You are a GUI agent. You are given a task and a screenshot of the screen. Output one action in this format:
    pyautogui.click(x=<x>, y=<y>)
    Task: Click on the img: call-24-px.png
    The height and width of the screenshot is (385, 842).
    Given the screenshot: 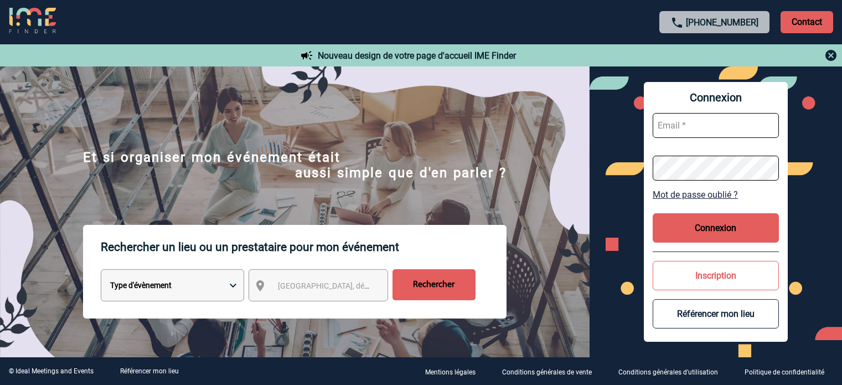 What is the action you would take?
    pyautogui.click(x=677, y=23)
    